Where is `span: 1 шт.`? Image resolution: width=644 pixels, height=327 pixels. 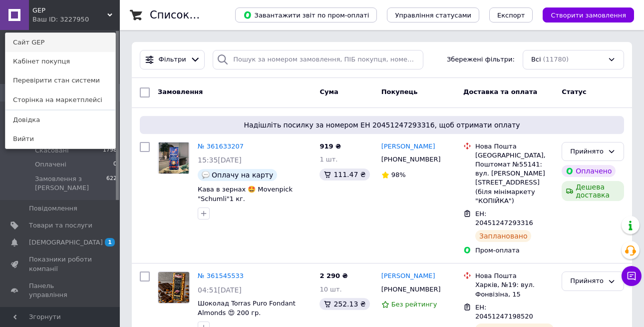 span: 1 шт. is located at coordinates (328, 159).